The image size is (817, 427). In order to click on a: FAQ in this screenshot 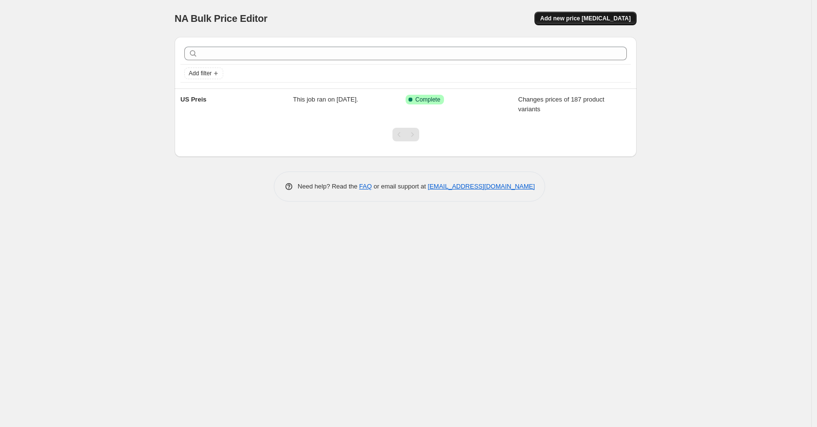, I will do `click(366, 186)`.